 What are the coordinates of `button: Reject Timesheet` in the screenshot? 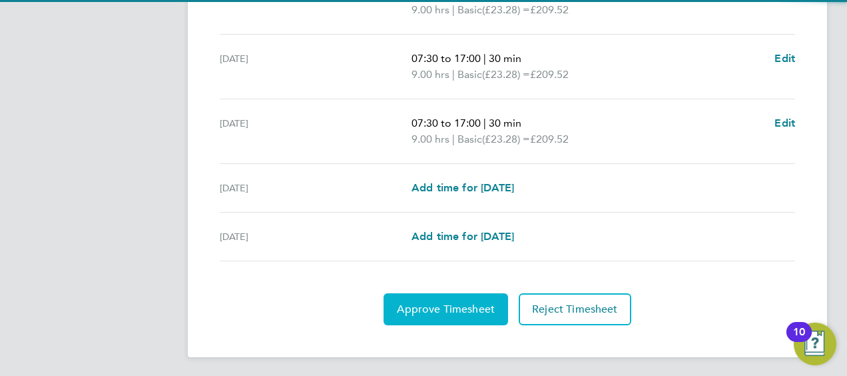 It's located at (575, 309).